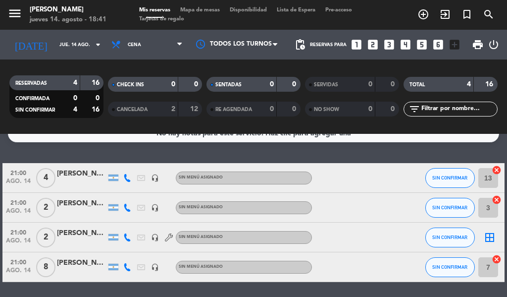  Describe the element at coordinates (417, 85) in the screenshot. I see `span: TOTAL` at that location.